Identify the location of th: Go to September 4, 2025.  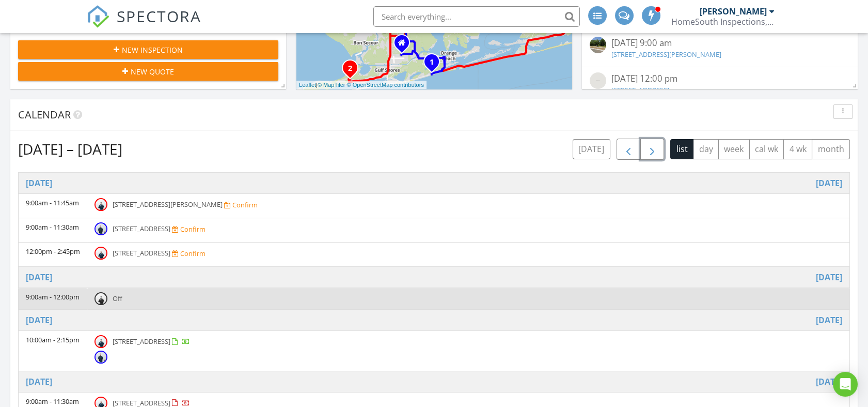
(434, 183).